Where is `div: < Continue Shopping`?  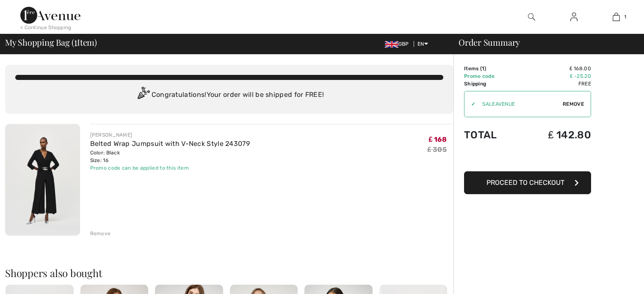
div: < Continue Shopping is located at coordinates (46, 28).